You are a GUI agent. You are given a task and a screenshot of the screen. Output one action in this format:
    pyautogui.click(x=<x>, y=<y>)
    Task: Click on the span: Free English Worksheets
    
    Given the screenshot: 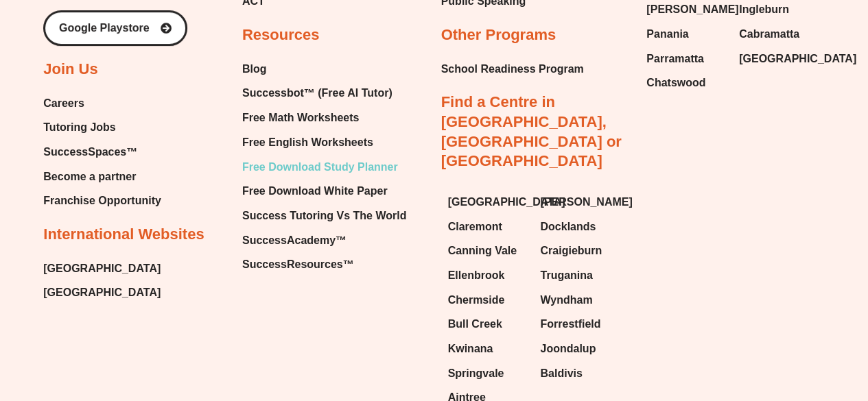 What is the action you would take?
    pyautogui.click(x=307, y=143)
    